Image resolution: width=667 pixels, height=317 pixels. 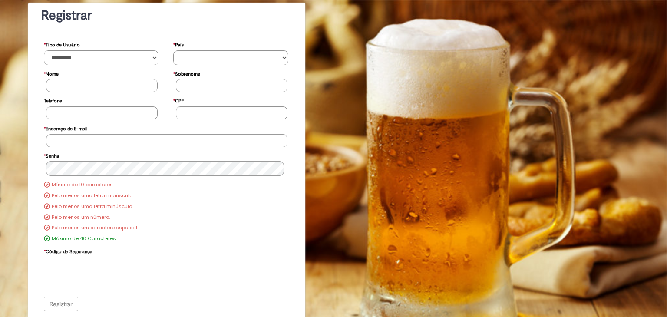 What do you see at coordinates (81, 218) in the screenshot?
I see `label: Pelo menos um número.` at bounding box center [81, 218].